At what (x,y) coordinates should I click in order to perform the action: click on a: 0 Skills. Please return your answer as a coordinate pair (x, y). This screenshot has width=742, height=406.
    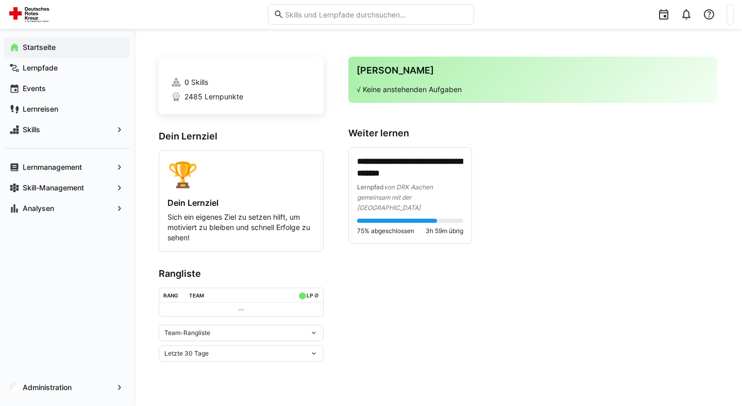
    Looking at the image, I should click on (241, 82).